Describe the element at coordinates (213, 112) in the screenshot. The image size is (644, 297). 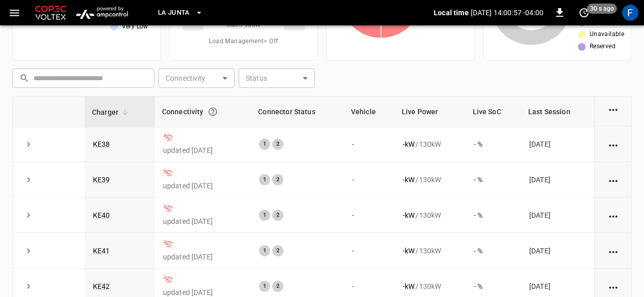
I see `button: Connection between the charger and our software.` at that location.